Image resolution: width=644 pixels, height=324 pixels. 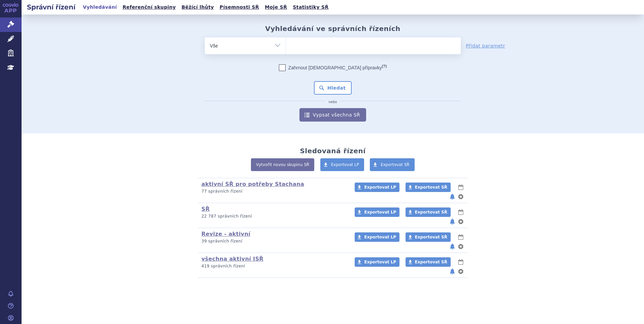 I want to click on a: Statistiky SŘ, so click(x=310, y=7).